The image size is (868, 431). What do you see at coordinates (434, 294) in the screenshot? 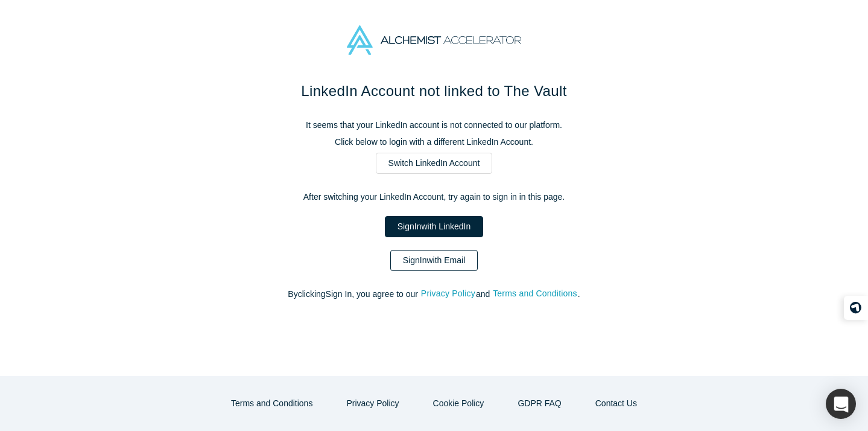
I see `p: By clicking Sign In , you agree to our and .` at bounding box center [434, 294].